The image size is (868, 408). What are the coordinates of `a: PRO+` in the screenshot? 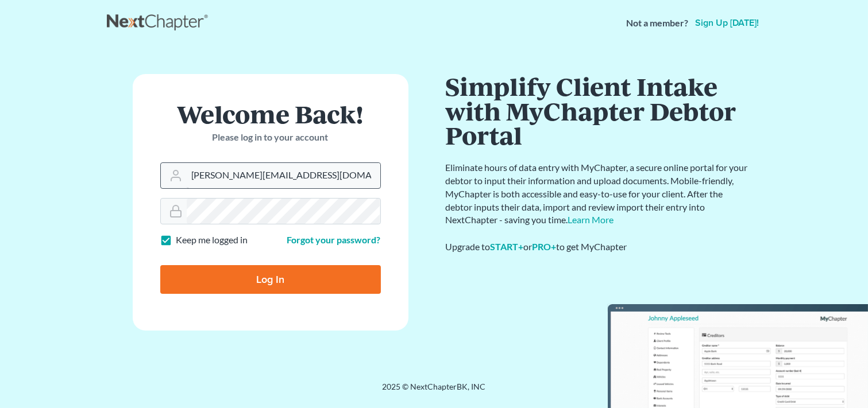 It's located at (545, 246).